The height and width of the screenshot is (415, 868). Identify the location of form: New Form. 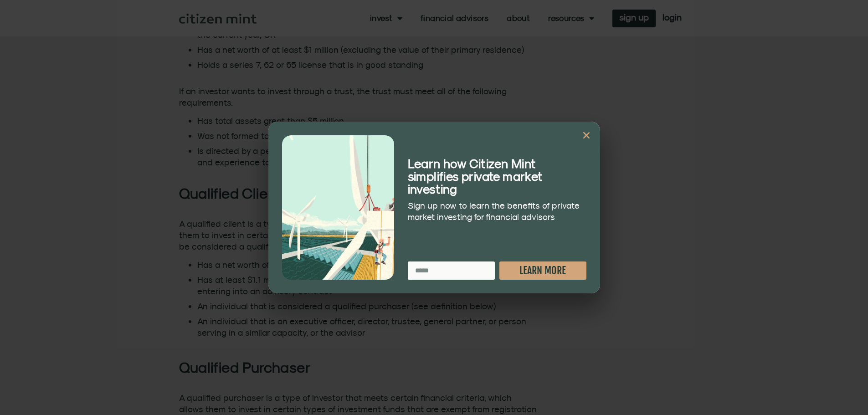
(497, 273).